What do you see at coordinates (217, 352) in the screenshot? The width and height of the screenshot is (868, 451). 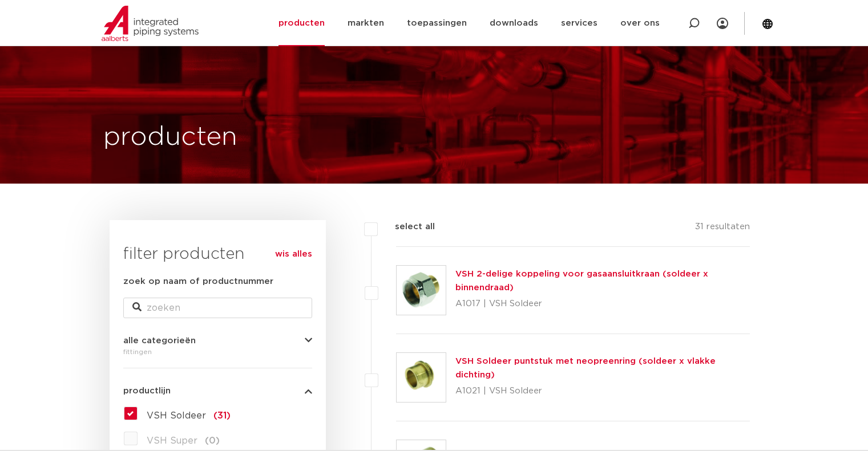 I see `div: fittingen` at bounding box center [217, 352].